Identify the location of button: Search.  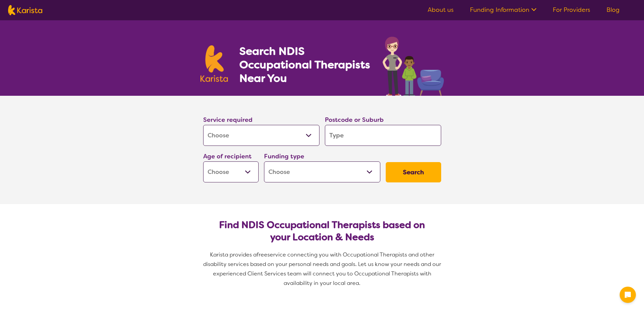
(414, 172).